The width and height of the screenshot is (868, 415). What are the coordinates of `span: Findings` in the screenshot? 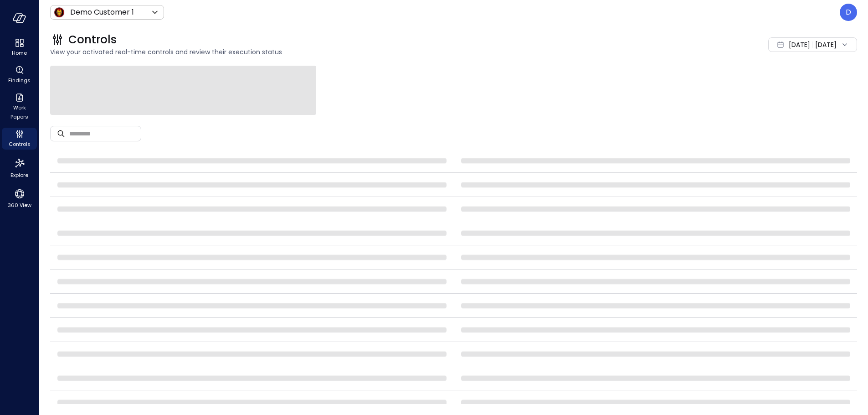 It's located at (19, 80).